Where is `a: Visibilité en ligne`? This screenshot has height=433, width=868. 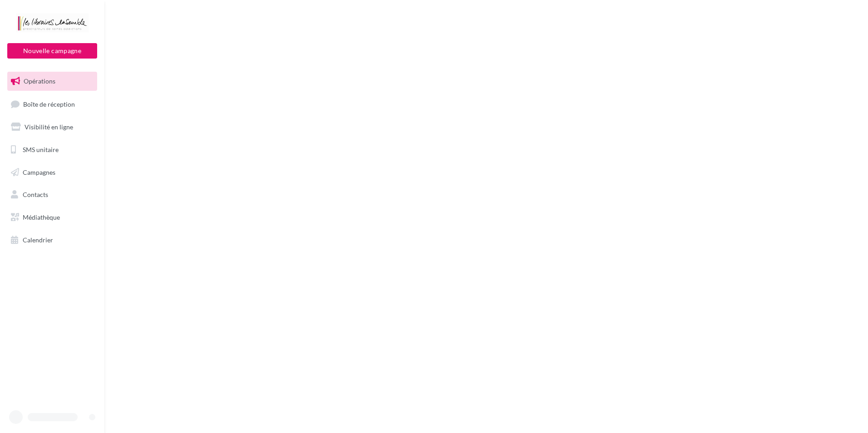
a: Visibilité en ligne is located at coordinates (53, 127).